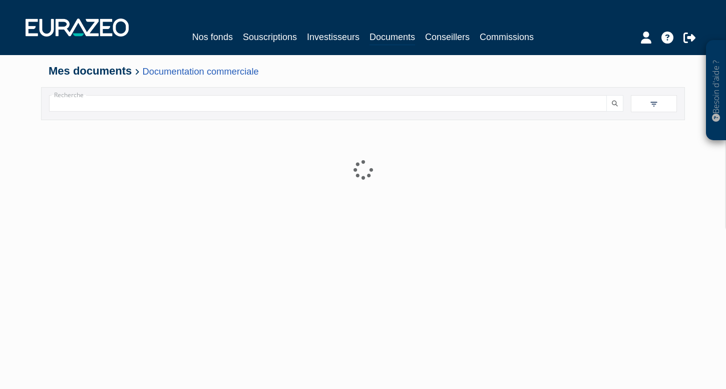 This screenshot has height=389, width=726. What do you see at coordinates (392, 38) in the screenshot?
I see `a: Documents` at bounding box center [392, 38].